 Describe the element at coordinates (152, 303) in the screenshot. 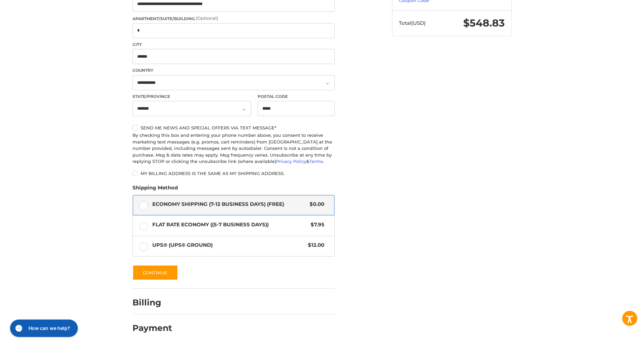

I see `h2: Billing` at that location.